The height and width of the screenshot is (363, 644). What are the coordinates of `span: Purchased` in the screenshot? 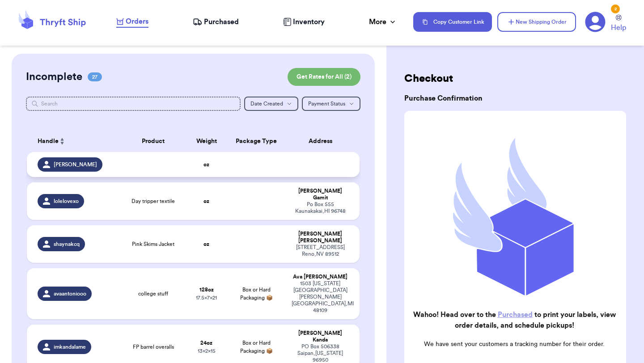 It's located at (221, 22).